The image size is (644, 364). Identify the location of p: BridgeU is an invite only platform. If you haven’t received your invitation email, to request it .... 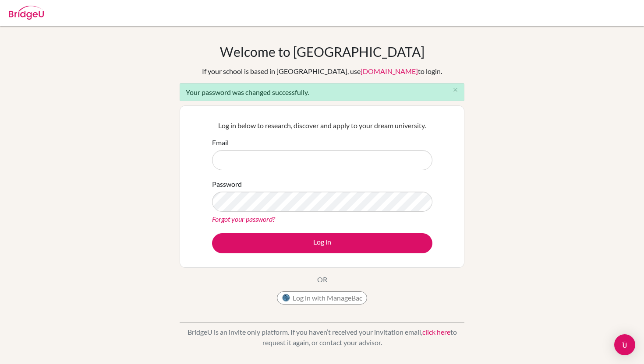
(322, 337).